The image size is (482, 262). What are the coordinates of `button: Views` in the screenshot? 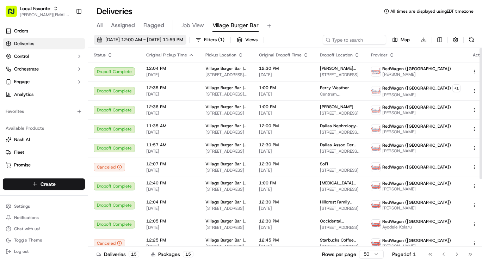 It's located at (247, 40).